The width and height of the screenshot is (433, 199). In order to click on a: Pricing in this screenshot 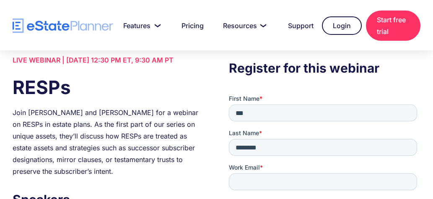, I will do `click(190, 26)`.